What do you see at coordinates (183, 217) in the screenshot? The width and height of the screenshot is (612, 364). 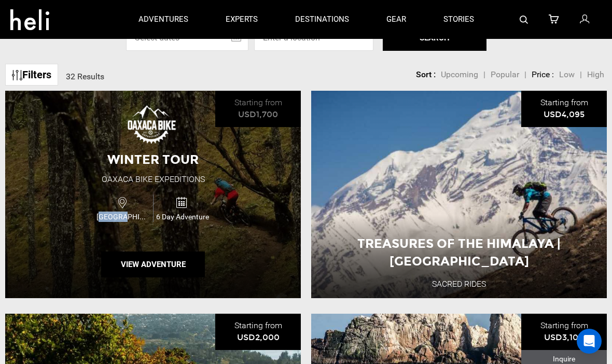 I see `span: 6 Day Adventure` at bounding box center [183, 217].